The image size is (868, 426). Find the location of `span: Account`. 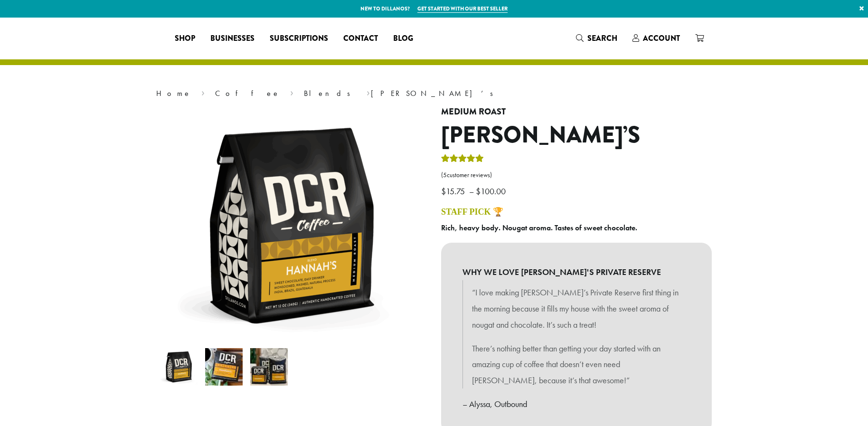

span: Account is located at coordinates (661, 38).